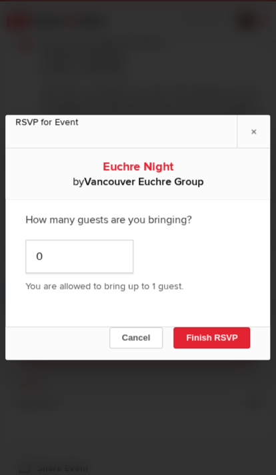  I want to click on div: by, so click(137, 182).